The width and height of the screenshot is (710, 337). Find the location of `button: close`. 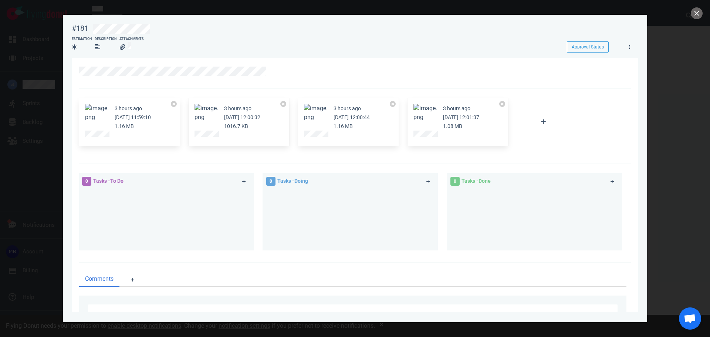

button: close is located at coordinates (697, 13).